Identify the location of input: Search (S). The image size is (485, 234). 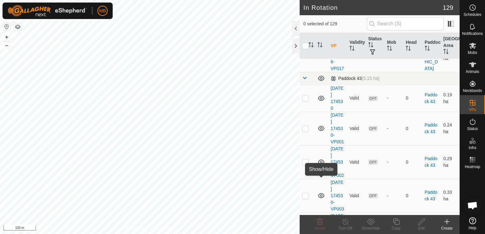
(406, 24).